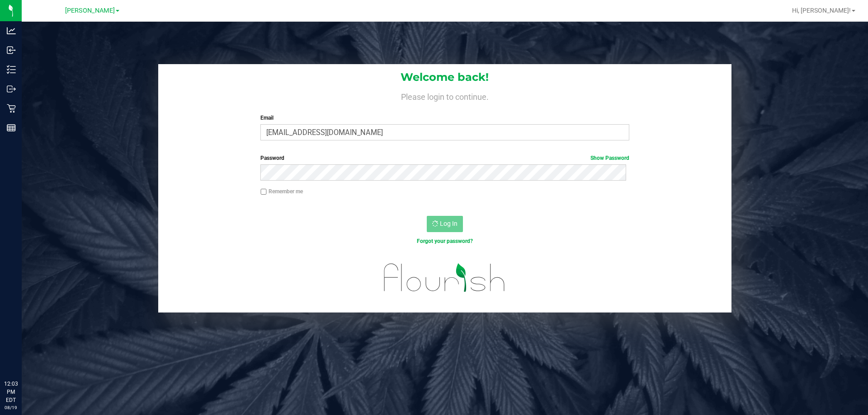 The image size is (868, 415). What do you see at coordinates (11, 31) in the screenshot?
I see `inline-svg: Analytics` at bounding box center [11, 31].